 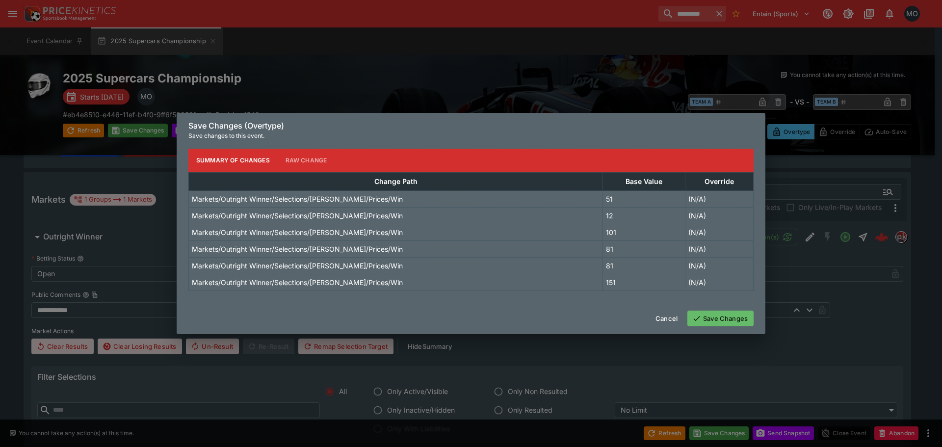 I want to click on th: Change Path, so click(x=396, y=181).